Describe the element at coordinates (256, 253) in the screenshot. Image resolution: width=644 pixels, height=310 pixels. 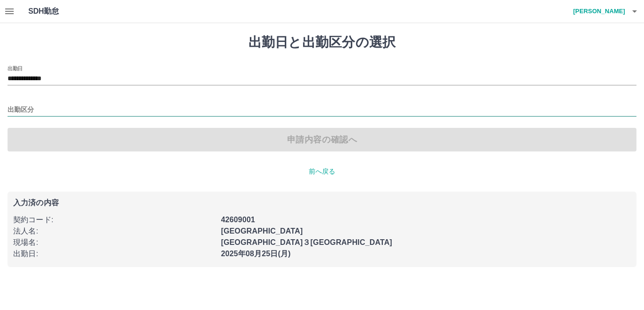
I see `b: 2025年08月25日(月)` at that location.